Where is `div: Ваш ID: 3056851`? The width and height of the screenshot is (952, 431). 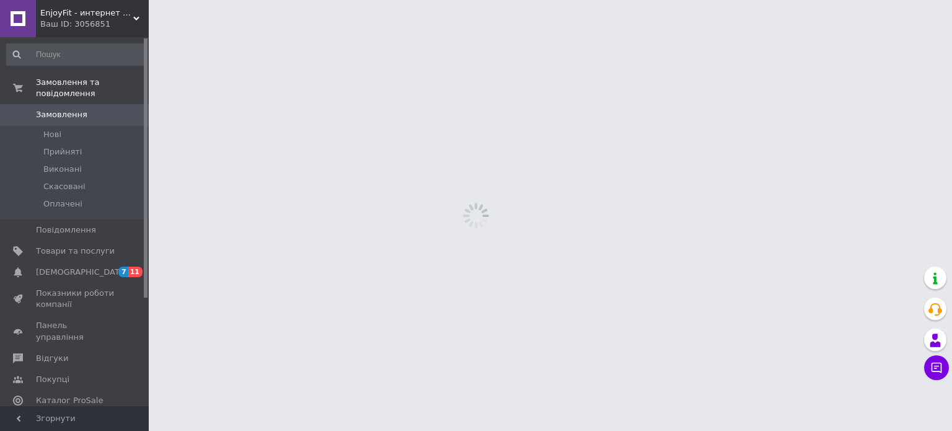
div: Ваш ID: 3056851 is located at coordinates (94, 24).